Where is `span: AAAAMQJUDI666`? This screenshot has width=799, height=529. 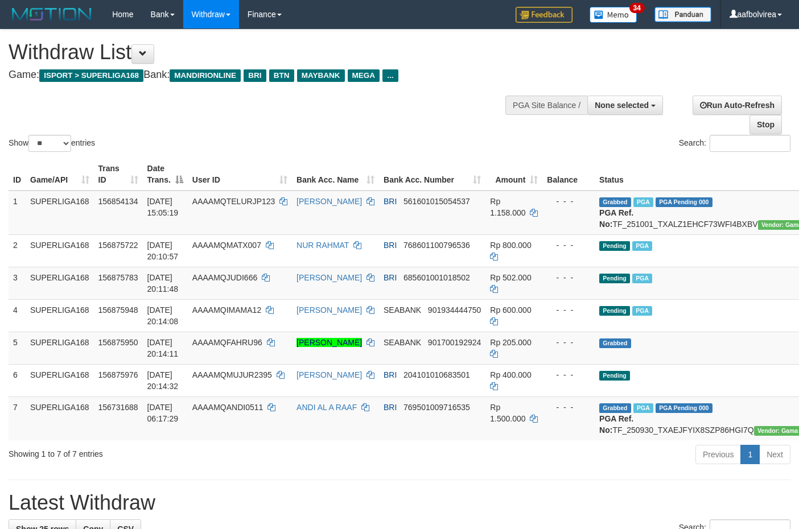 span: AAAAMQJUDI666 is located at coordinates (225, 278).